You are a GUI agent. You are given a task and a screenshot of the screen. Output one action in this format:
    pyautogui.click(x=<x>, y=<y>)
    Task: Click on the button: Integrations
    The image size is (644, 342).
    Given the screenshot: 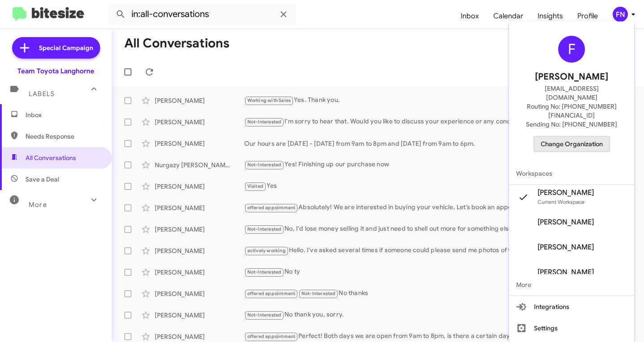 What is the action you would take?
    pyautogui.click(x=571, y=306)
    